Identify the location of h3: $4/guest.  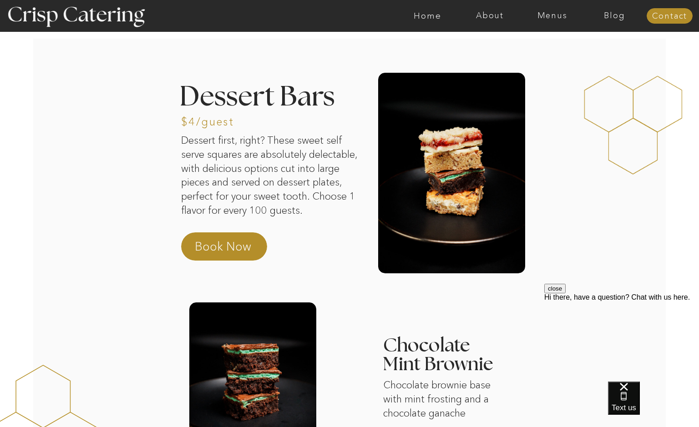
(207, 121).